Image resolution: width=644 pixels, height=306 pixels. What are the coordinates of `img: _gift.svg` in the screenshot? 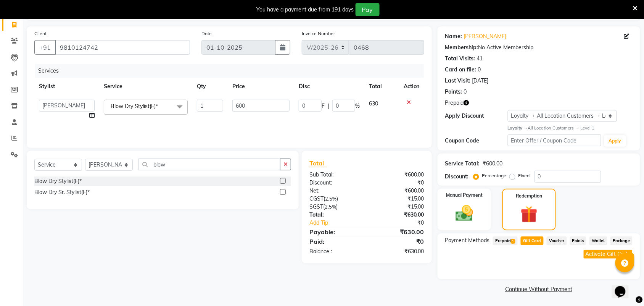 It's located at (529, 214).